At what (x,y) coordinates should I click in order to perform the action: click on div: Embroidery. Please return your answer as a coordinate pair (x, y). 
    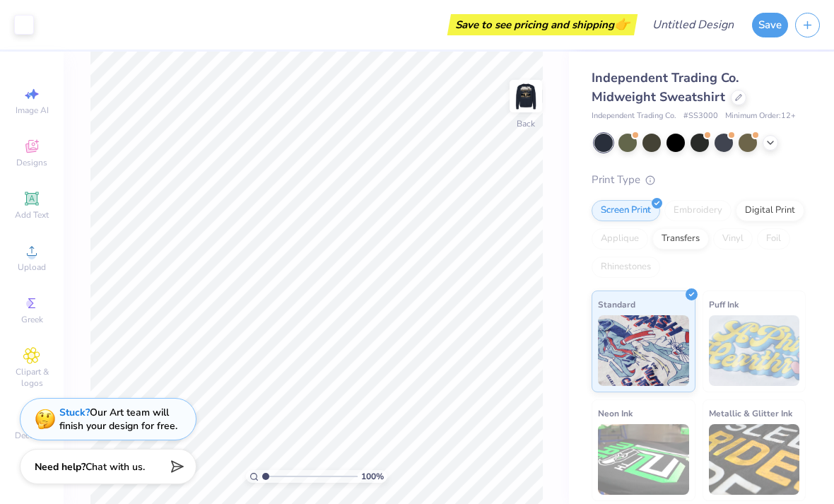
    Looking at the image, I should click on (698, 210).